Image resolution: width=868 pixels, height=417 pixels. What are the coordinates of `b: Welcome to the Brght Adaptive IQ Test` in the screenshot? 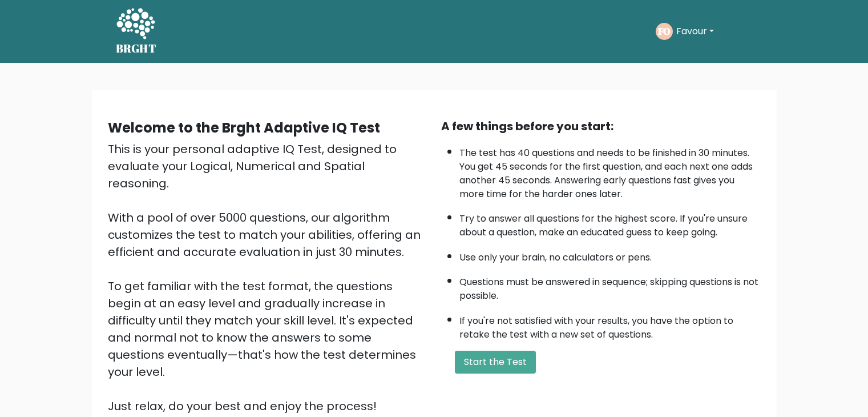 It's located at (244, 127).